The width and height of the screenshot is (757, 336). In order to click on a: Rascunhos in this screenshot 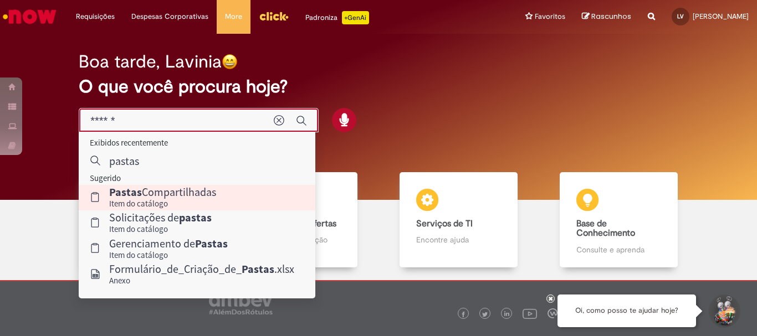, I will do `click(606, 17)`.